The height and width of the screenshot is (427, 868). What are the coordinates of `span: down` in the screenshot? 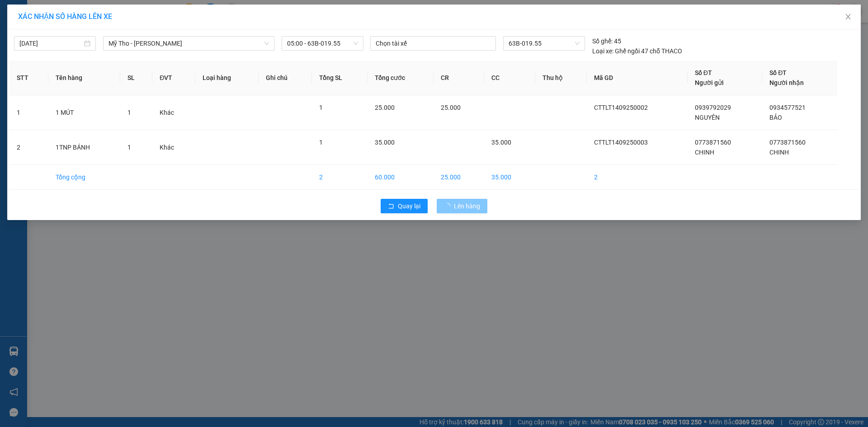 It's located at (266, 44).